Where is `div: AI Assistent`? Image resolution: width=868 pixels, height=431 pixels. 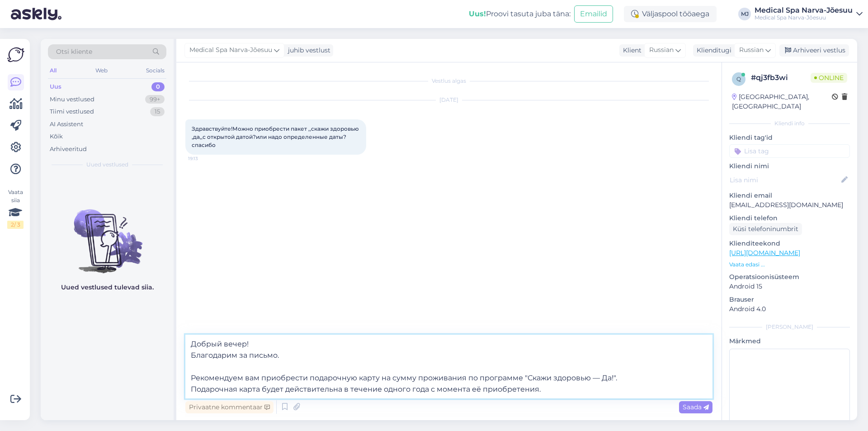 div: AI Assistent is located at coordinates (67, 124).